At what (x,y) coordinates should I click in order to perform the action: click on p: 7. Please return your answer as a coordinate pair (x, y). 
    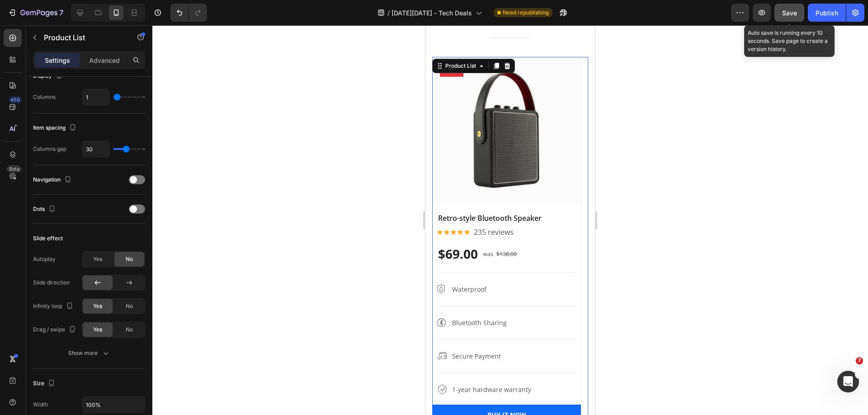
    Looking at the image, I should click on (61, 13).